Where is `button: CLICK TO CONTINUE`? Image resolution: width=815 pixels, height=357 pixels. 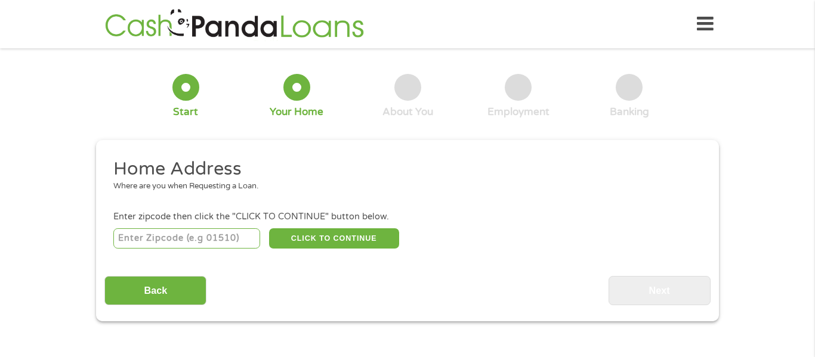 button: CLICK TO CONTINUE is located at coordinates (334, 239).